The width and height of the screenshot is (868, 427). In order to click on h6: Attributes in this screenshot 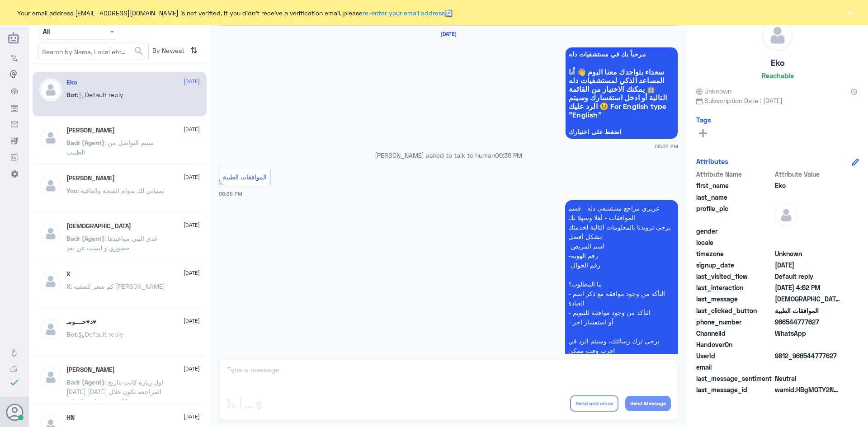, I will do `click(712, 161)`.